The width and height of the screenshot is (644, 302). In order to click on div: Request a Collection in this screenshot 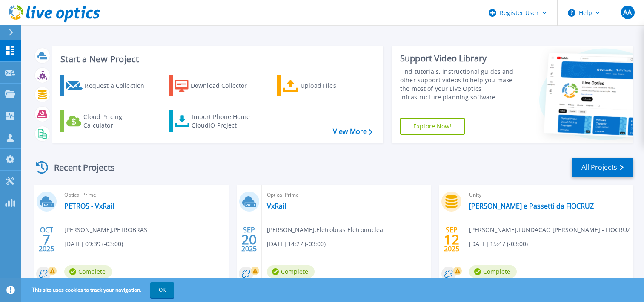, I will do `click(119, 86)`.